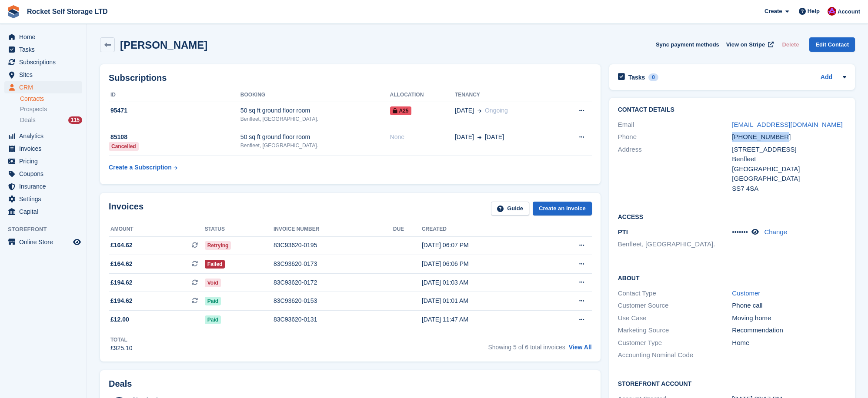 This screenshot has height=398, width=868. What do you see at coordinates (45, 174) in the screenshot?
I see `span: Coupons` at bounding box center [45, 174].